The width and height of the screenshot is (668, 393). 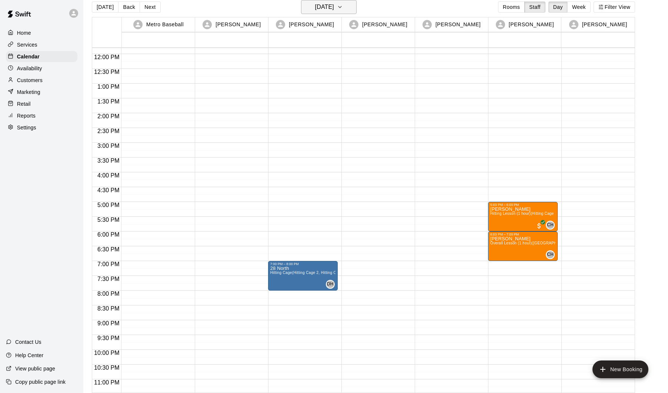 I want to click on p: Customers, so click(x=30, y=80).